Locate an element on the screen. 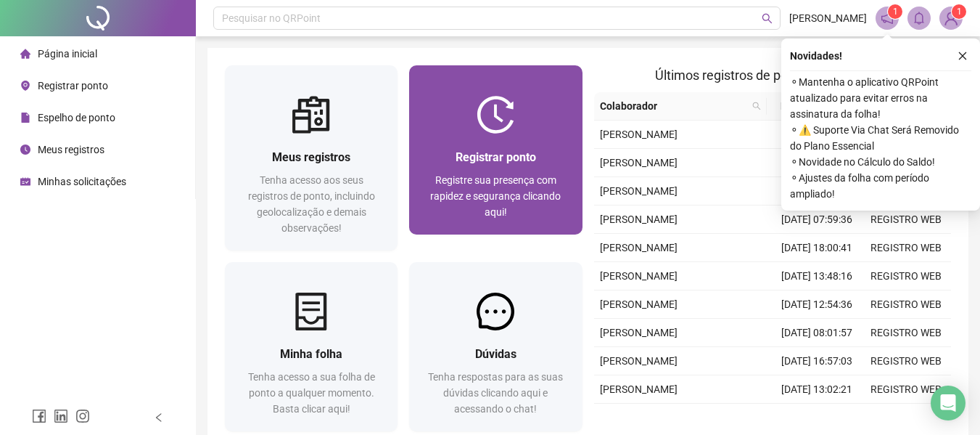 This screenshot has height=435, width=980. span: instagram is located at coordinates (83, 416).